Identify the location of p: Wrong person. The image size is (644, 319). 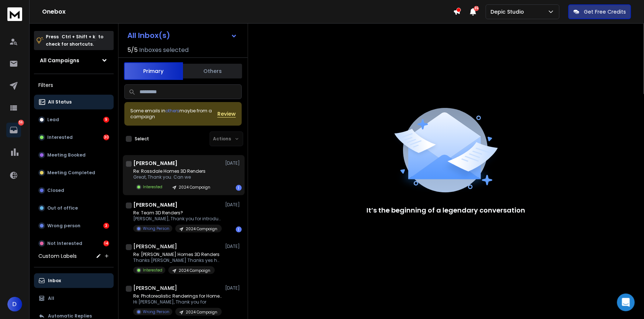
(64, 226).